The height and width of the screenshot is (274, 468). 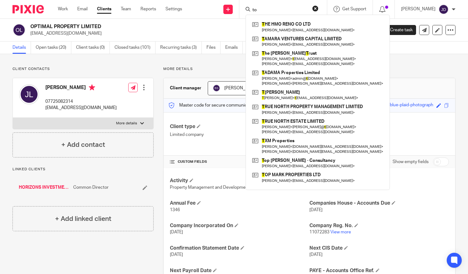 What do you see at coordinates (240, 271) in the screenshot?
I see `h4: Next Payroll Date` at bounding box center [240, 271].